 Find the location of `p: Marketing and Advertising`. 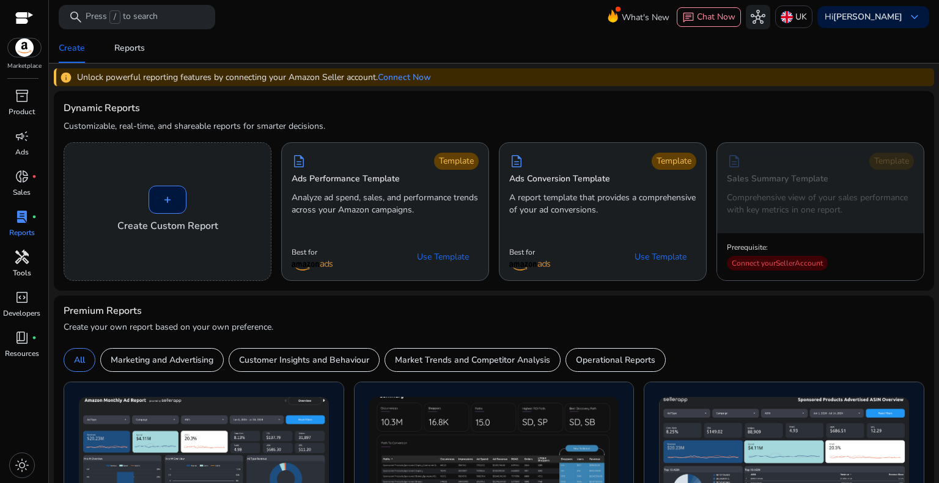

p: Marketing and Advertising is located at coordinates (162, 360).